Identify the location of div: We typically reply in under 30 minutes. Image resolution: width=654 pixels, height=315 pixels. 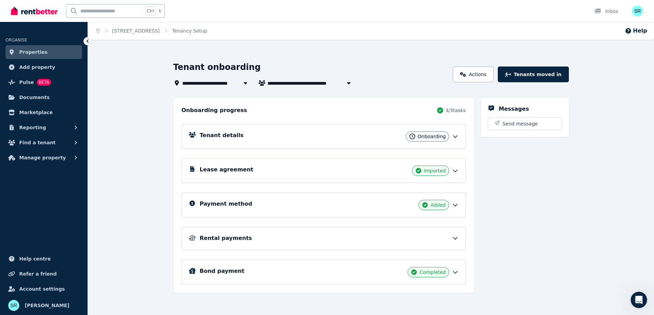
(64, 97).